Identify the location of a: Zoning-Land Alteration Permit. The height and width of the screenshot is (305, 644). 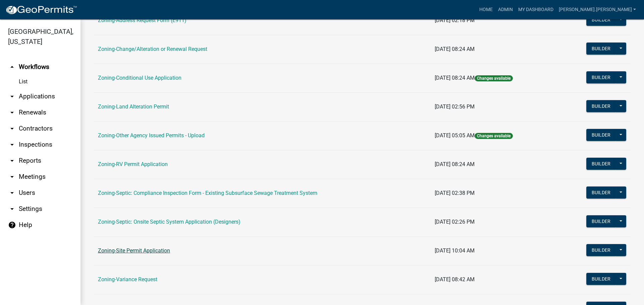
(133, 107).